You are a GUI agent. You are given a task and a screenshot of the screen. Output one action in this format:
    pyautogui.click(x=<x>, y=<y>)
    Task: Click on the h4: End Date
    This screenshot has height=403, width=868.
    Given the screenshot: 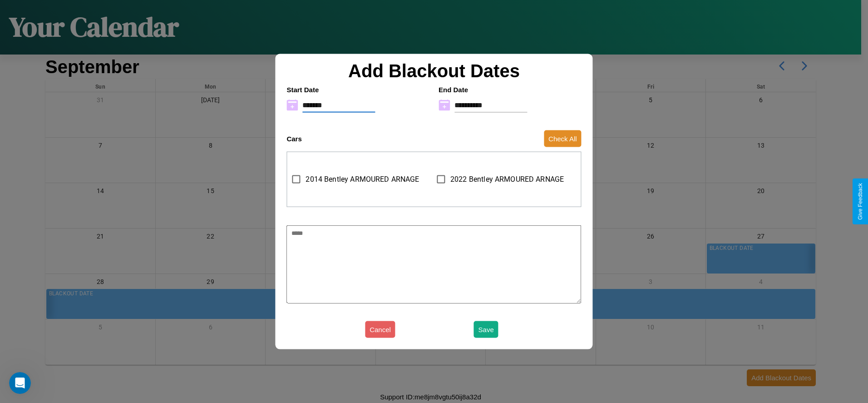 What is the action you would take?
    pyautogui.click(x=510, y=89)
    